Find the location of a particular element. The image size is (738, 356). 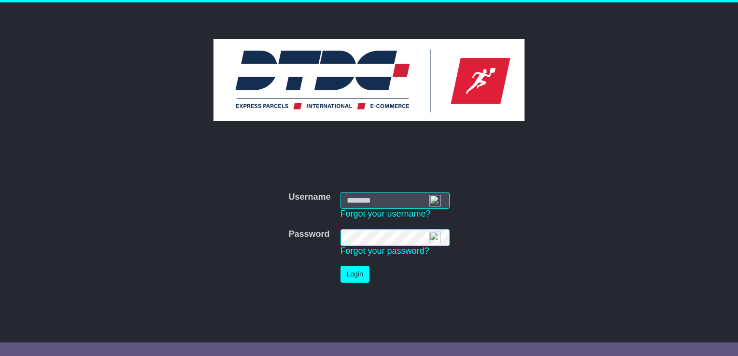

button: Login is located at coordinates (355, 274).